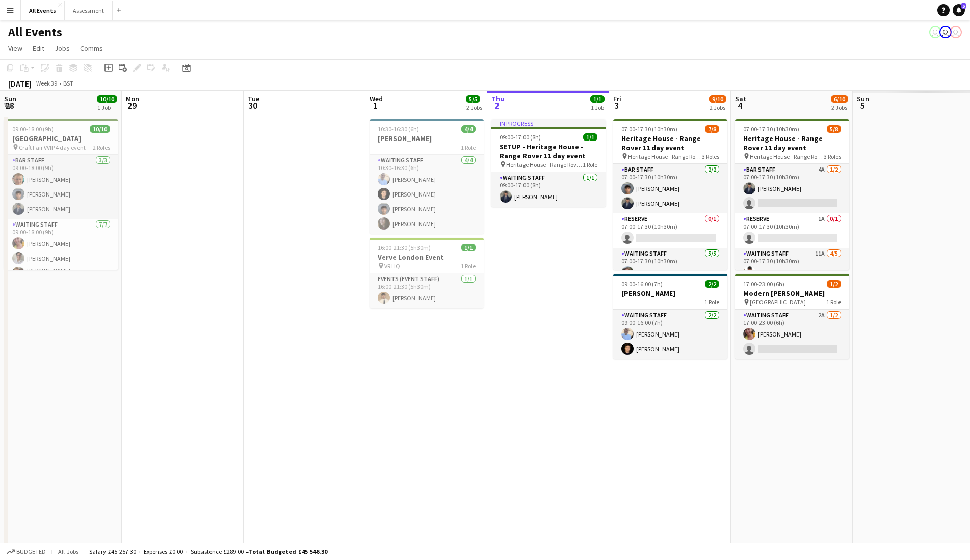 This screenshot has width=970, height=560. What do you see at coordinates (404, 248) in the screenshot?
I see `span: 16:00-21:30 (5h30m)` at bounding box center [404, 248].